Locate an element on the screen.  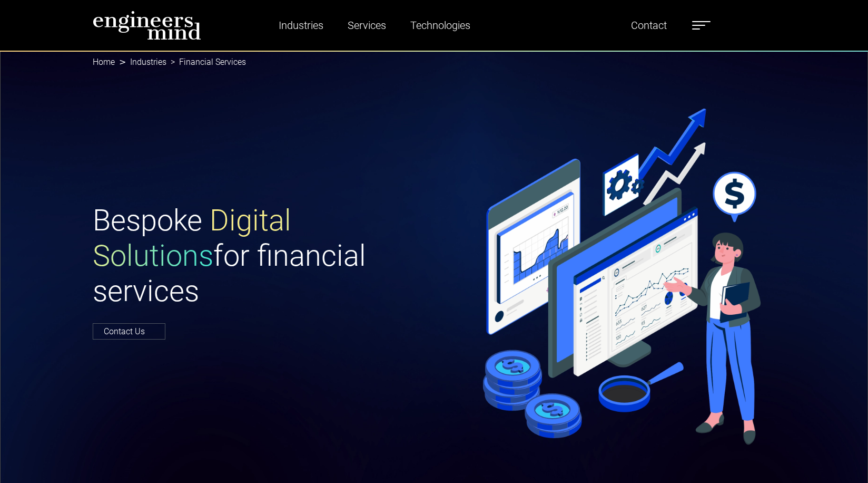
a: Contact Us is located at coordinates (129, 331).